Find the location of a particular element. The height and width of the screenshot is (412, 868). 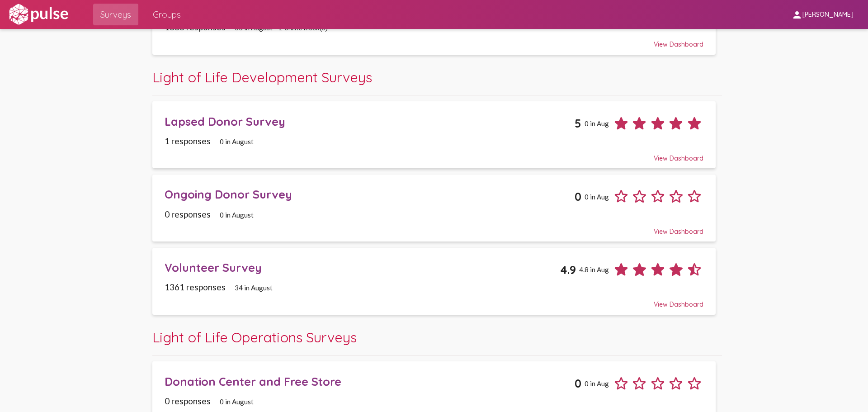

span: Surveys is located at coordinates (116, 14).